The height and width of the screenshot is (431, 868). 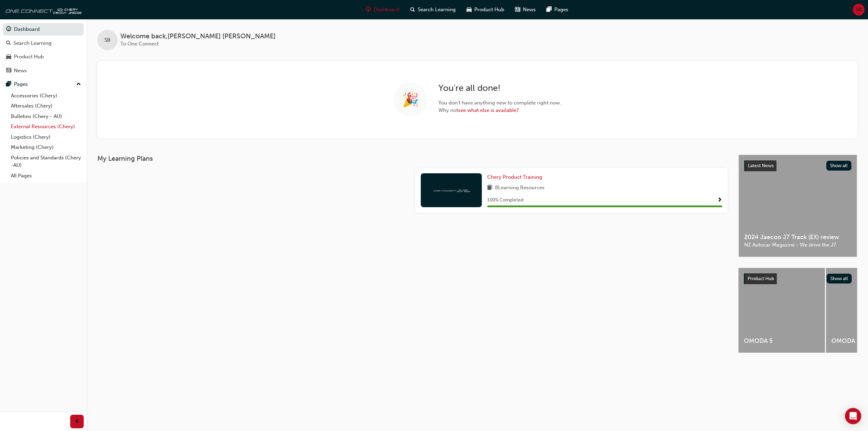 I want to click on a: oneconnect, so click(x=42, y=10).